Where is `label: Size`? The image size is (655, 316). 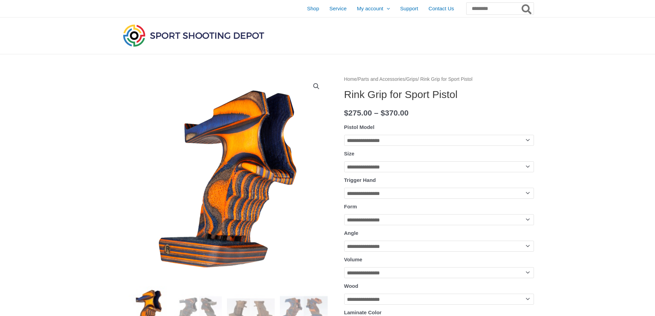 label: Size is located at coordinates (349, 153).